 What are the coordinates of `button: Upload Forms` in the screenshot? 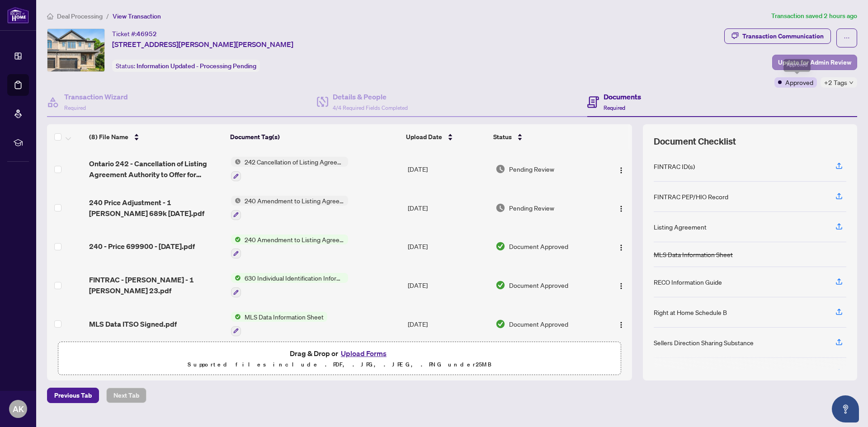 It's located at (363, 353).